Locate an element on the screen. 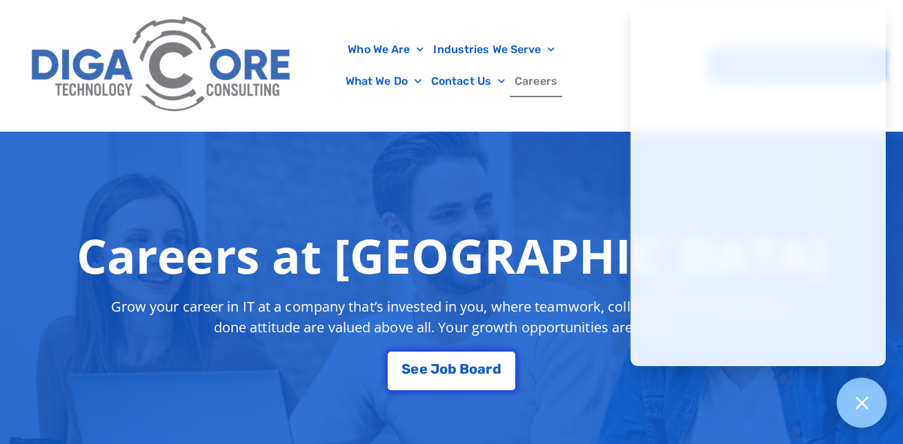  a: Who We Are is located at coordinates (386, 50).